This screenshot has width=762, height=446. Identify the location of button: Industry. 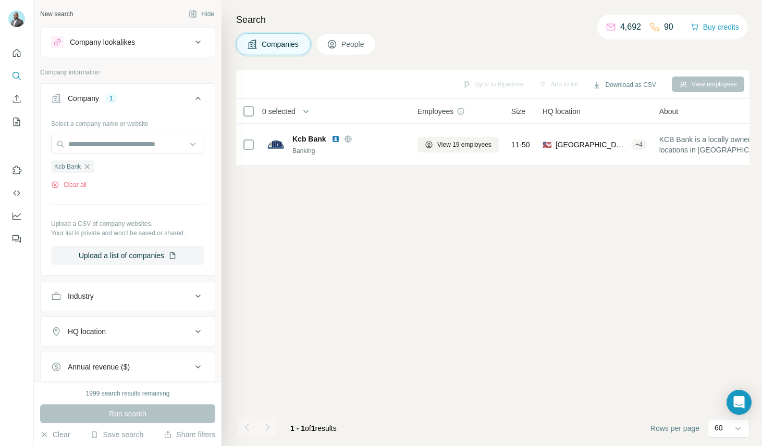
(128, 296).